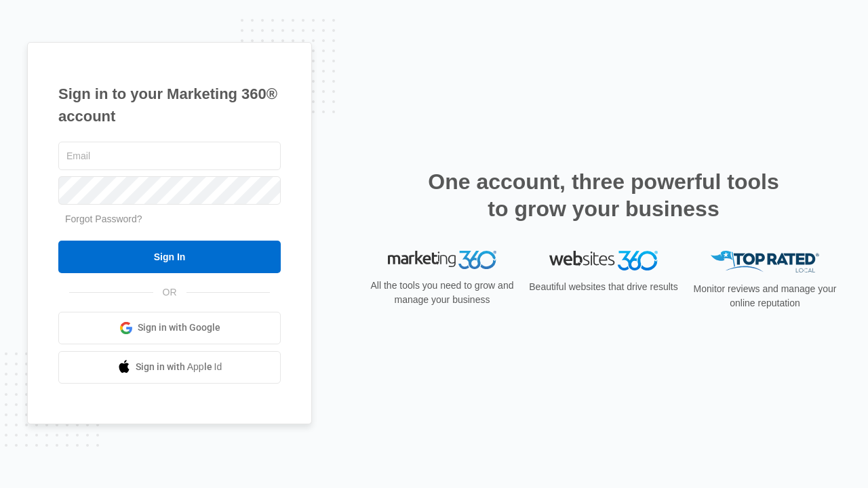  Describe the element at coordinates (442, 261) in the screenshot. I see `img: Marketing 360` at that location.